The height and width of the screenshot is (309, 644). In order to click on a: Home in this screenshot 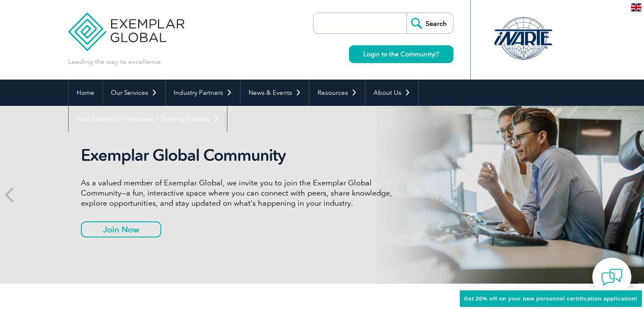, I will do `click(86, 93)`.